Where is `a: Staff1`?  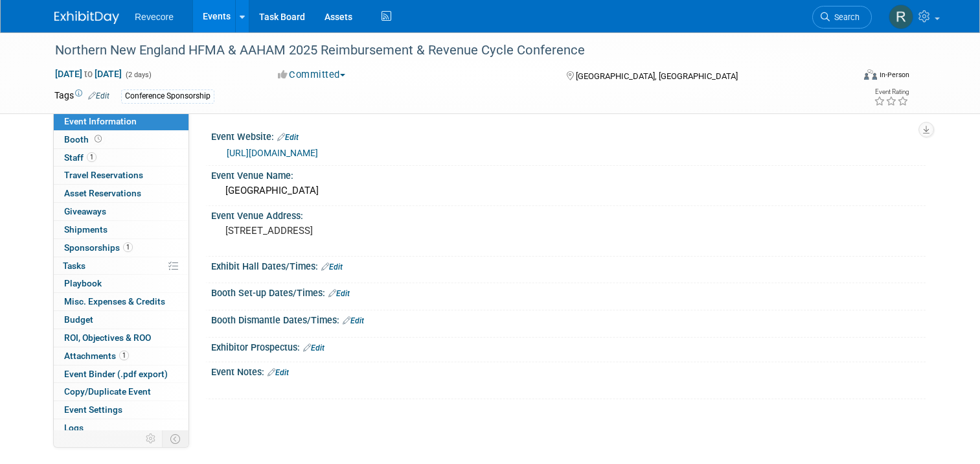
a: Staff1 is located at coordinates (121, 157).